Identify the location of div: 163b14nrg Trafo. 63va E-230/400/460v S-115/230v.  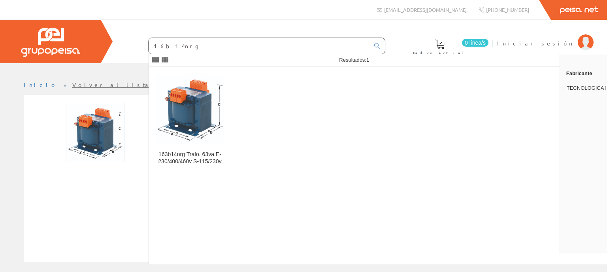
(190, 158).